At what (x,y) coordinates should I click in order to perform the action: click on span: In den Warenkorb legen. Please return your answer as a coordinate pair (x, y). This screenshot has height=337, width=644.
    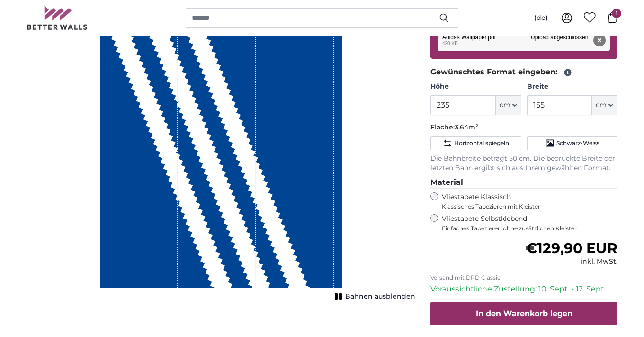
    Looking at the image, I should click on (525, 313).